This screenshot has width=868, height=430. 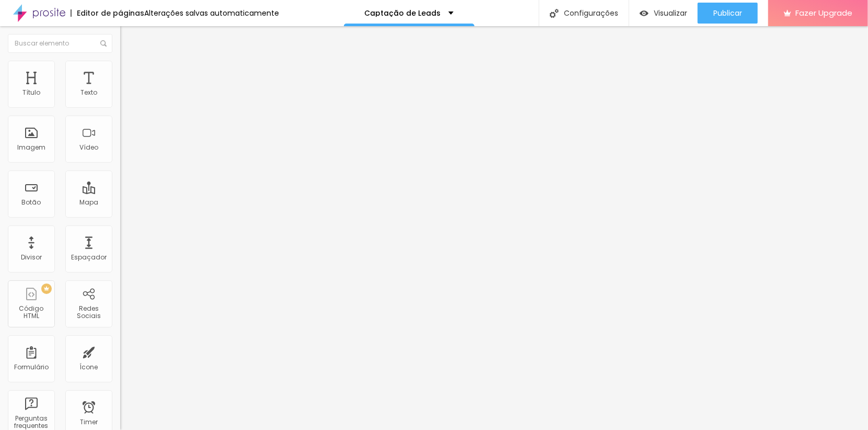 I want to click on div: Editor de páginas, so click(x=107, y=13).